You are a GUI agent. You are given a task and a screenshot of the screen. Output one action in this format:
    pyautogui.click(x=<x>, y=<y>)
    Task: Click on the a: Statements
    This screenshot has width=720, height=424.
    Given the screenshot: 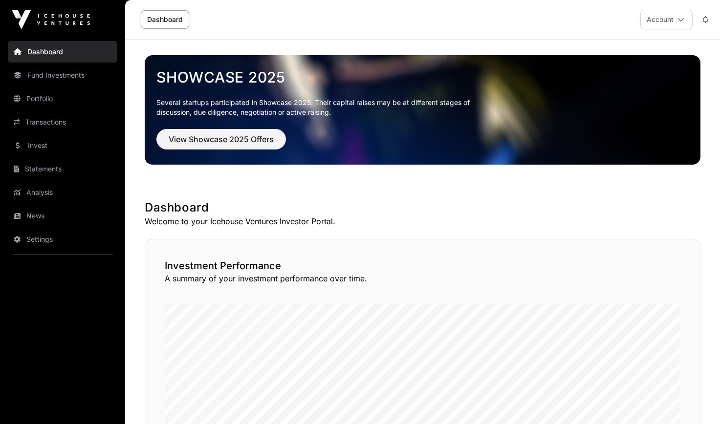 What is the action you would take?
    pyautogui.click(x=63, y=169)
    